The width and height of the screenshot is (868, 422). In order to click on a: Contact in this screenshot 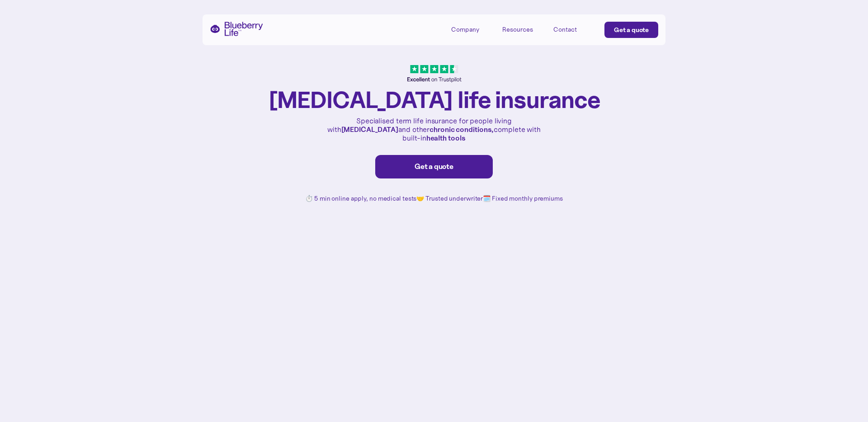, I will do `click(573, 29)`.